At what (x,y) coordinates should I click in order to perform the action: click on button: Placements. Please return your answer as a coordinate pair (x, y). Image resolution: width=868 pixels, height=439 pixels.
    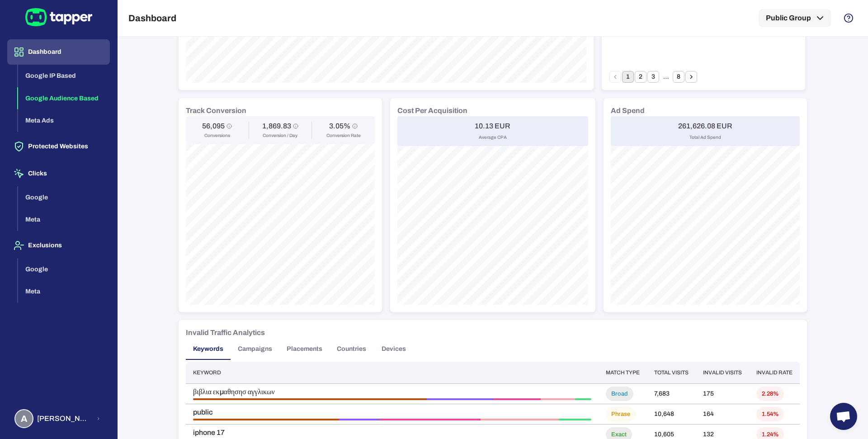
    Looking at the image, I should click on (305, 349).